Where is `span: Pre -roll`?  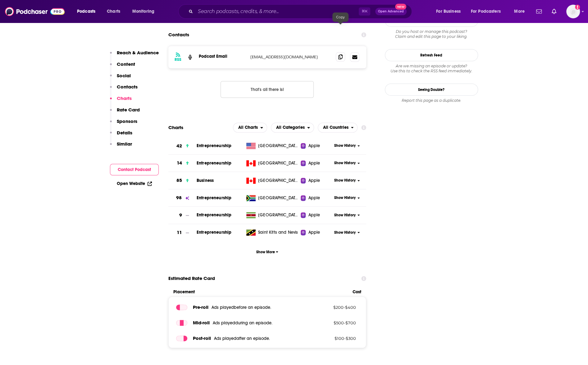
span: Pre -roll is located at coordinates (200, 307).